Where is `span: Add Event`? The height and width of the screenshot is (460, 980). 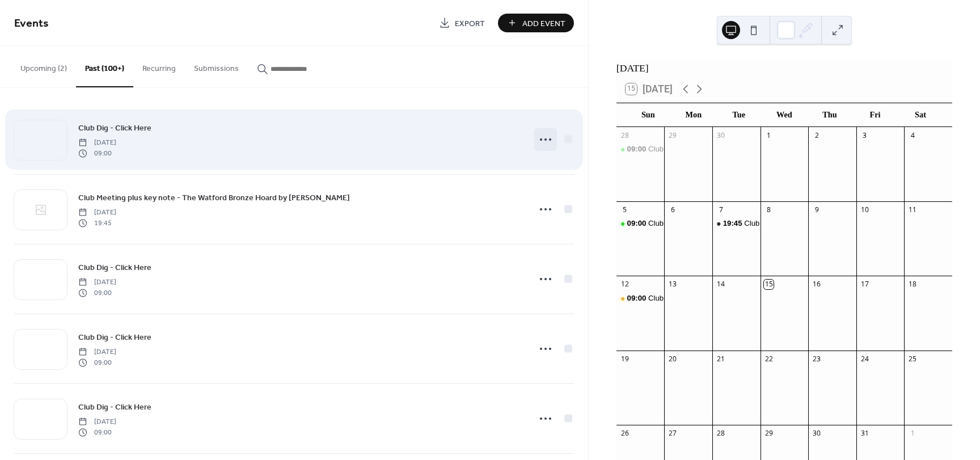 span: Add Event is located at coordinates (544, 23).